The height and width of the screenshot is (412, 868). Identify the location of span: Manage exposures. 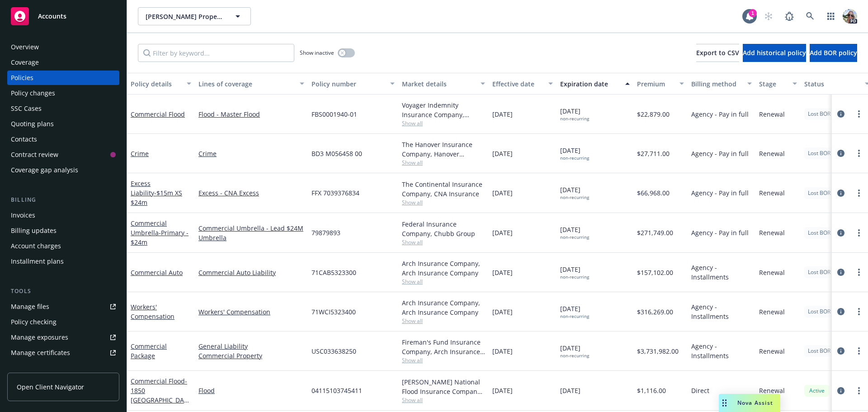
(64, 337).